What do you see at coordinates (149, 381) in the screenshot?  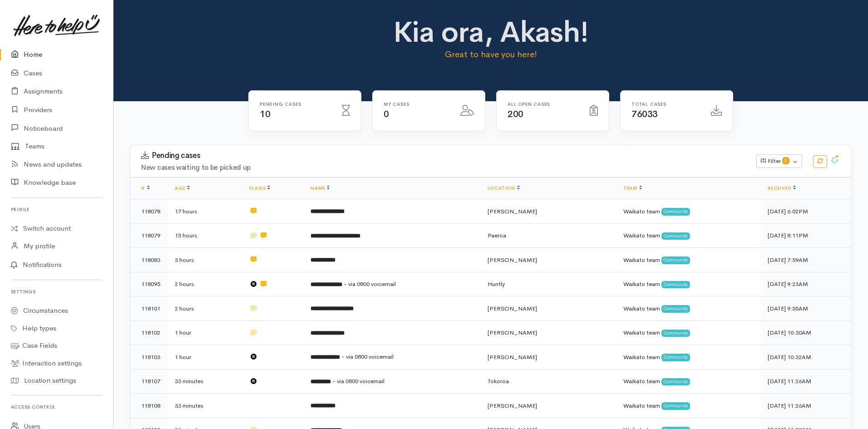 I see `td: 118107` at bounding box center [149, 381].